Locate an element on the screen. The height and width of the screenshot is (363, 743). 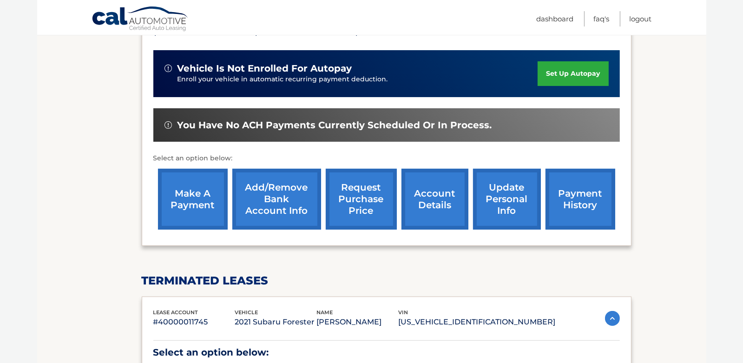
a: account details is located at coordinates (435, 199).